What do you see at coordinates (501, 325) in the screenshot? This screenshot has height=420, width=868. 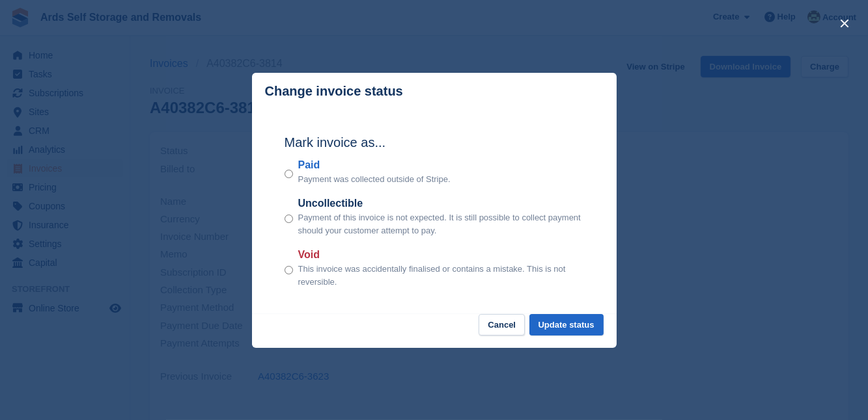 I see `button: Cancel` at bounding box center [501, 325].